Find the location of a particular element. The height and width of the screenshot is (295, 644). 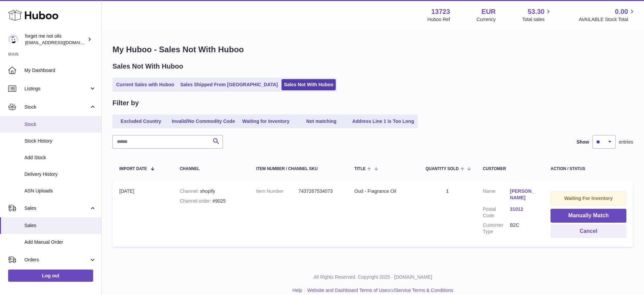

img: forgetmenothf@gmail.com is located at coordinates (13, 39).